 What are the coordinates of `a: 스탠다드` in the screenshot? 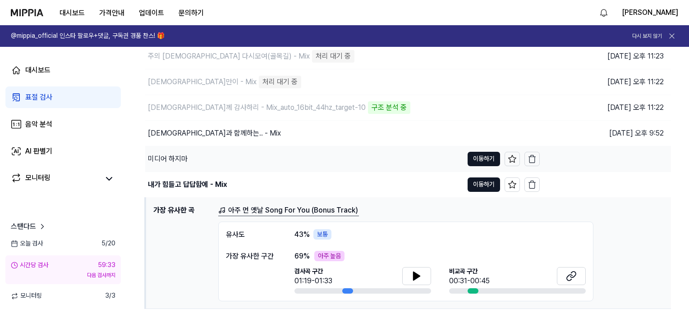 It's located at (29, 227).